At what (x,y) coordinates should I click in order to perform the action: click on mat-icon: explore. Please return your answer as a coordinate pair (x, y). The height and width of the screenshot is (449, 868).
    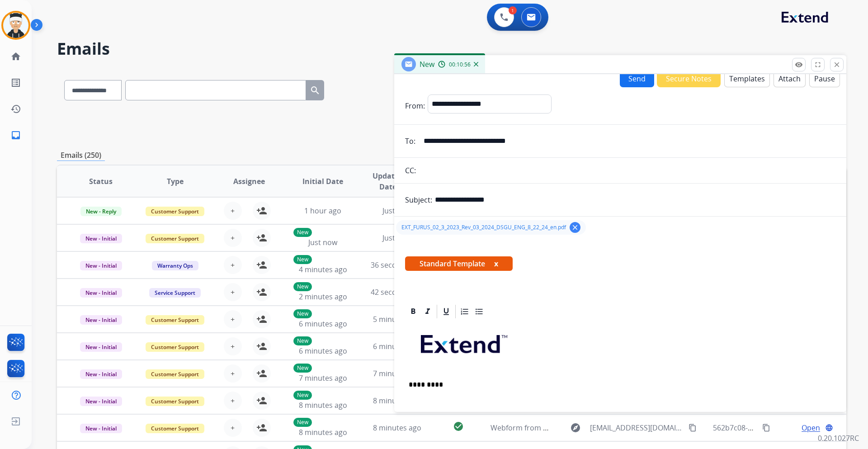
    Looking at the image, I should click on (576, 427).